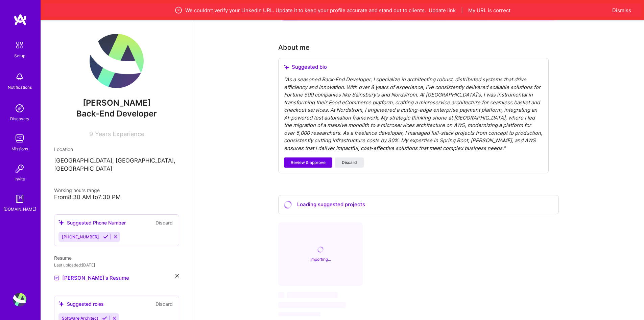 This screenshot has width=644, height=320. Describe the element at coordinates (20, 45) in the screenshot. I see `img: setup` at that location.